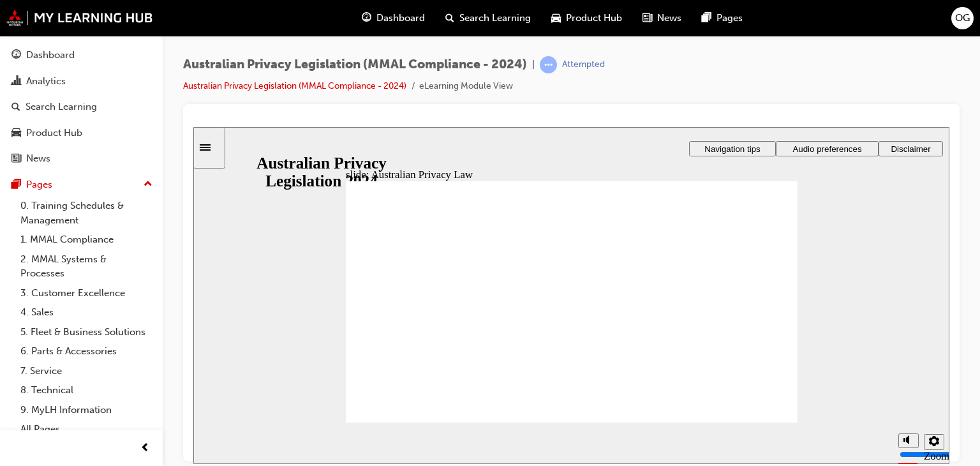 This screenshot has height=466, width=980. What do you see at coordinates (80, 18) in the screenshot?
I see `img: mmal` at bounding box center [80, 18].